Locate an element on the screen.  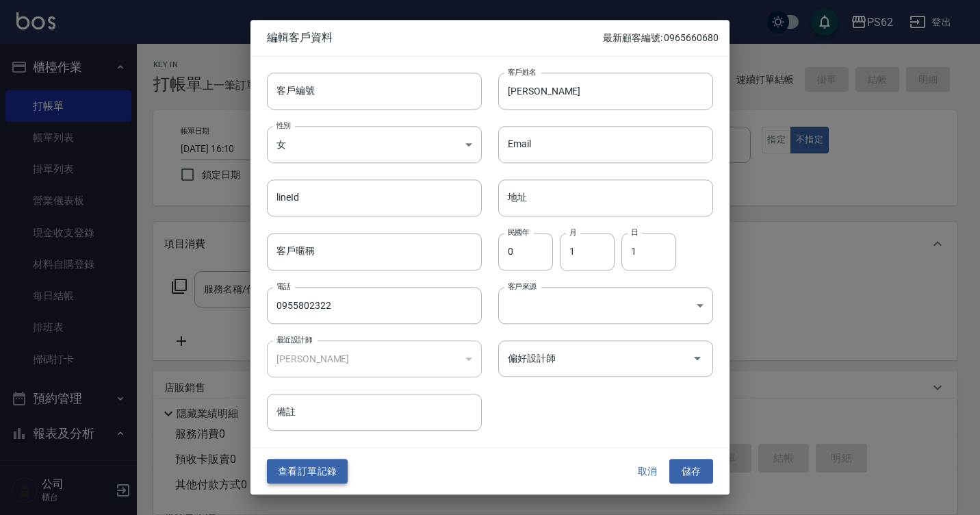
p: 最新顧客編號: 0965660680 is located at coordinates (660, 38).